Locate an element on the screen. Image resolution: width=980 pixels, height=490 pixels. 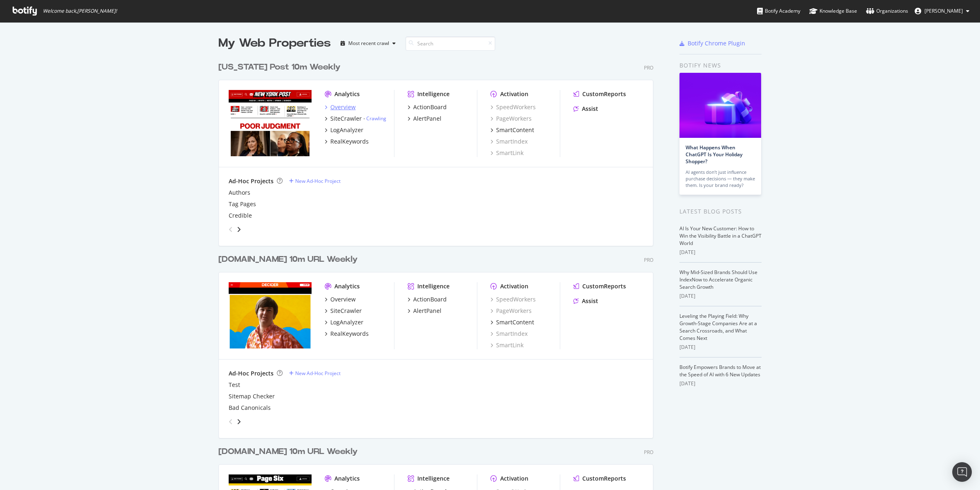
div: AlertPanel is located at coordinates (427, 119).